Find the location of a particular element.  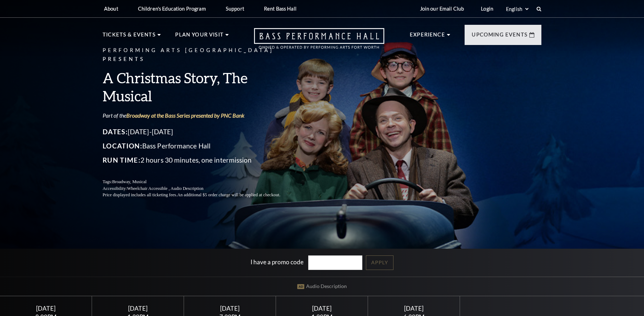

label: I have a promo code is located at coordinates (277, 262).